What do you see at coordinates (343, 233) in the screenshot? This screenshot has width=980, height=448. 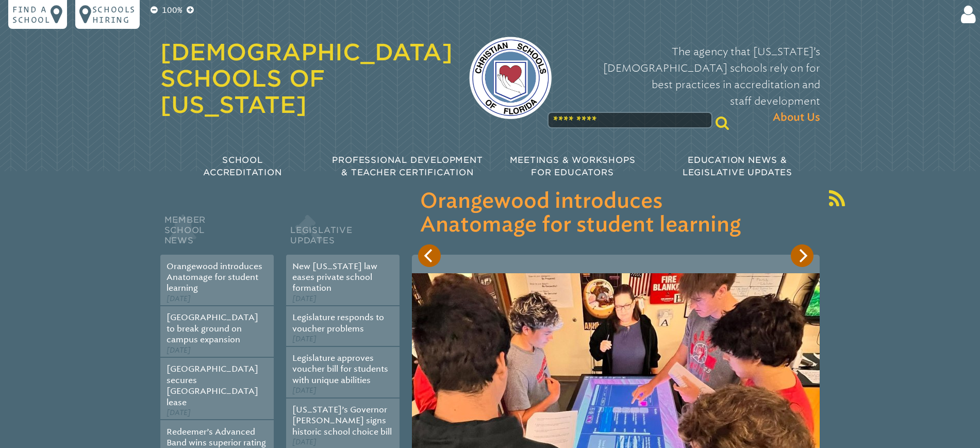 I see `h2: Legislative Updates` at bounding box center [343, 233].